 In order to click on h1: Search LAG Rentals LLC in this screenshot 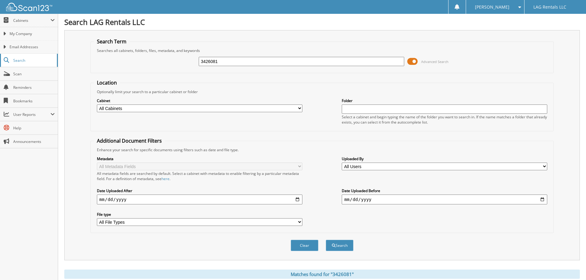, I will do `click(322, 22)`.